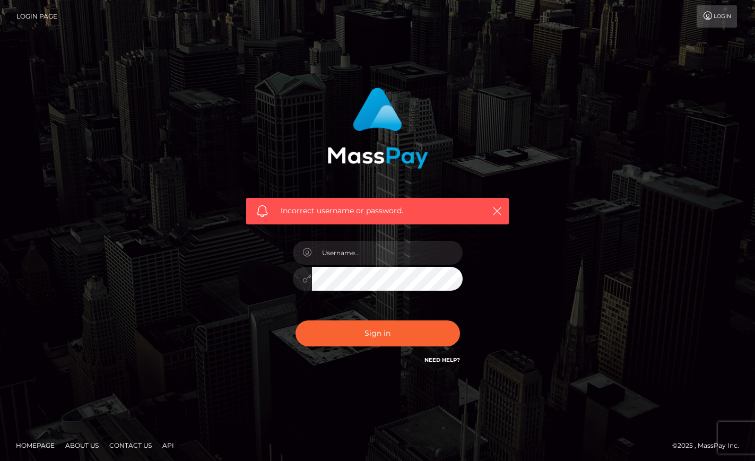 Image resolution: width=755 pixels, height=461 pixels. What do you see at coordinates (82, 445) in the screenshot?
I see `a: About Us` at bounding box center [82, 445].